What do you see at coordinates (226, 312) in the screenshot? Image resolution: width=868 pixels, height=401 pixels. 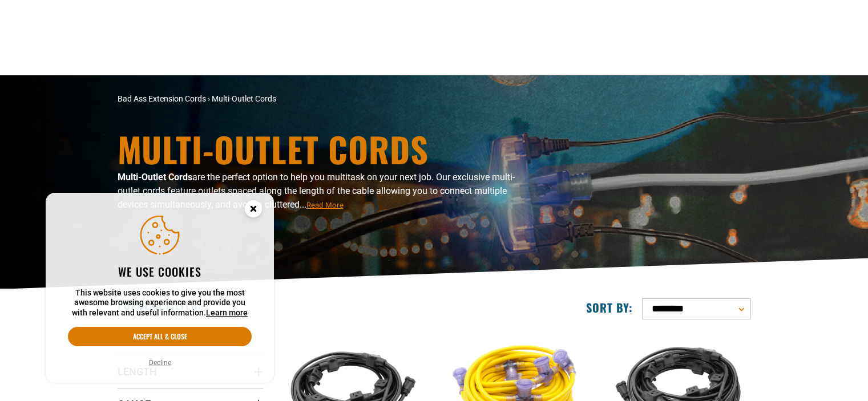 I see `a: Learn more` at bounding box center [226, 312].